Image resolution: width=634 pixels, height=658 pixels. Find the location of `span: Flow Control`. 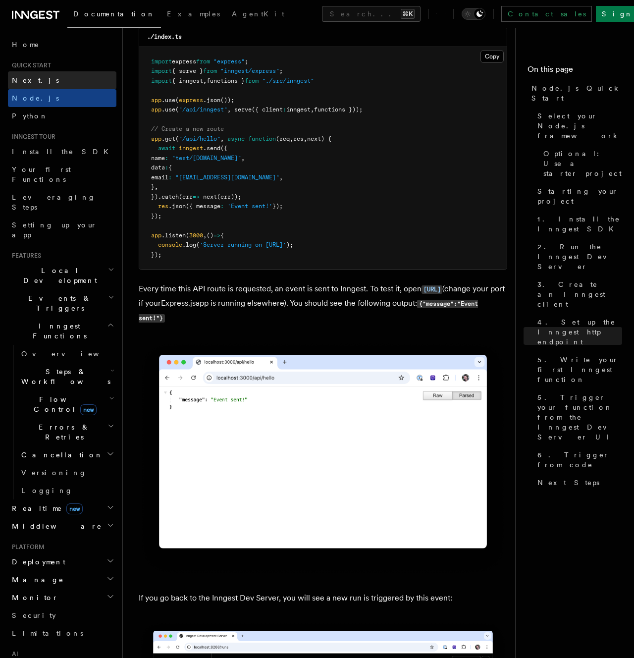

span: Flow Control is located at coordinates (63, 404).